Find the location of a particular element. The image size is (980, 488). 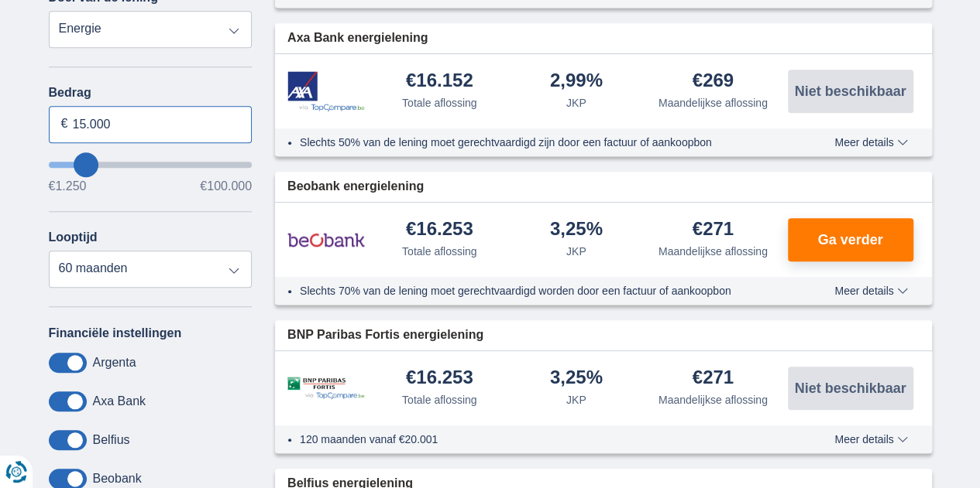

li: Slechts 70% van de lening moet gerechtvaardigd worden door een factuur of aankoopbon is located at coordinates (538, 291).